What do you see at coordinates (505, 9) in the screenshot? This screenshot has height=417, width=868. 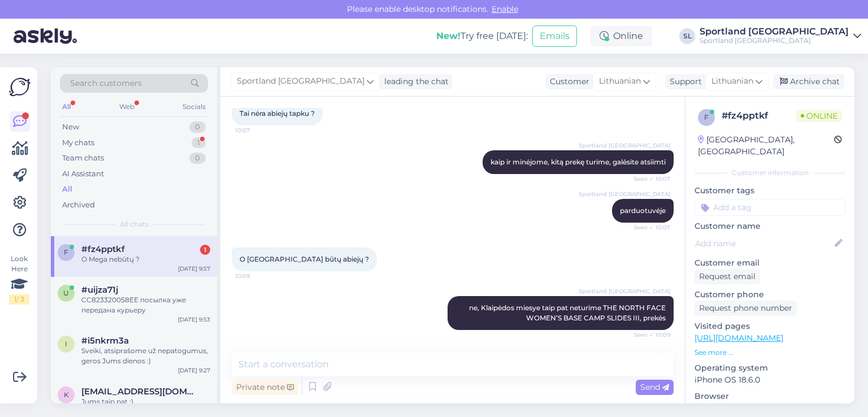 I see `span: Enable` at bounding box center [505, 9].